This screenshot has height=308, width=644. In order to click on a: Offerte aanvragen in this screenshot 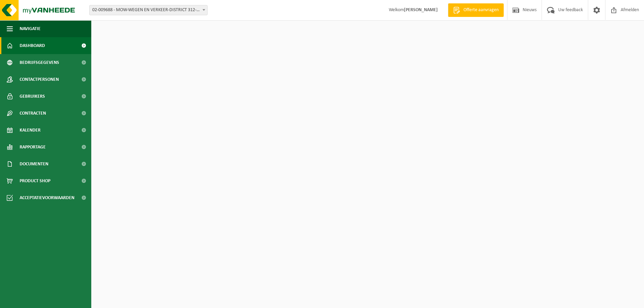, I will do `click(476, 10)`.